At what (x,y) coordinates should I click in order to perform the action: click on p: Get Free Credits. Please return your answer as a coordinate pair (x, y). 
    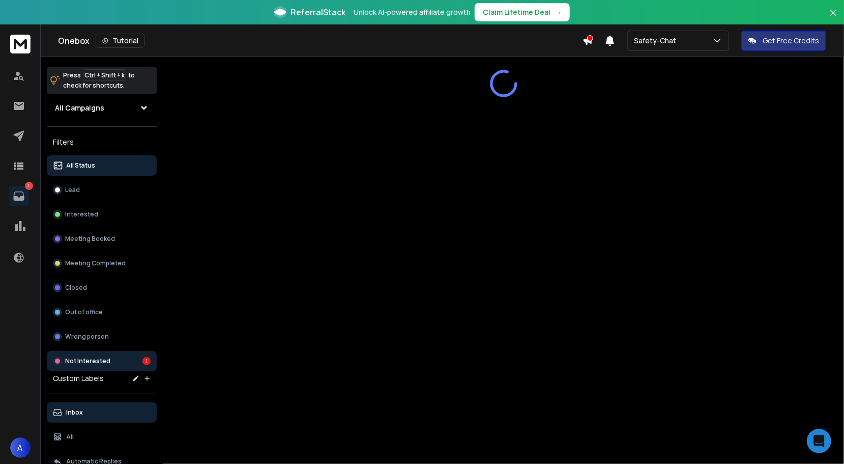
    Looking at the image, I should click on (791, 41).